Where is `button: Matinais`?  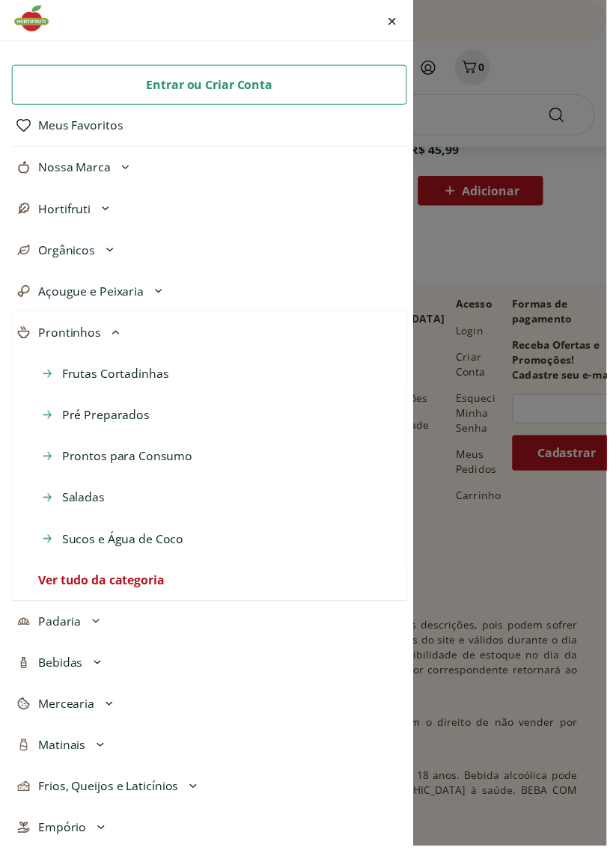 button: Matinais is located at coordinates (212, 757).